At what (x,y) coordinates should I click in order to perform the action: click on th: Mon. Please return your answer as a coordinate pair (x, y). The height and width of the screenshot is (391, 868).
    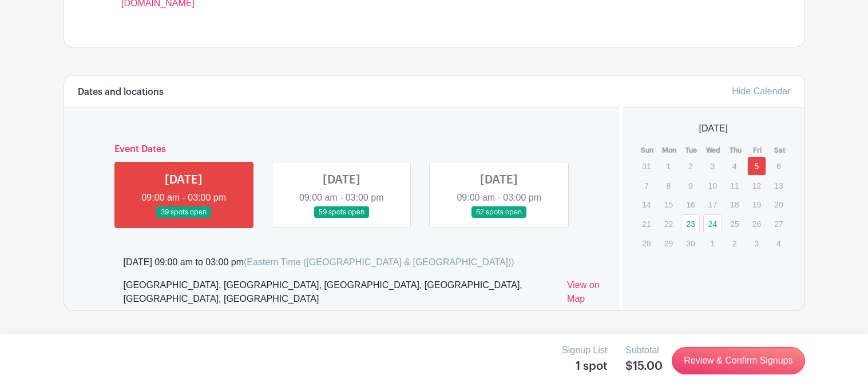
    Looking at the image, I should click on (669, 151).